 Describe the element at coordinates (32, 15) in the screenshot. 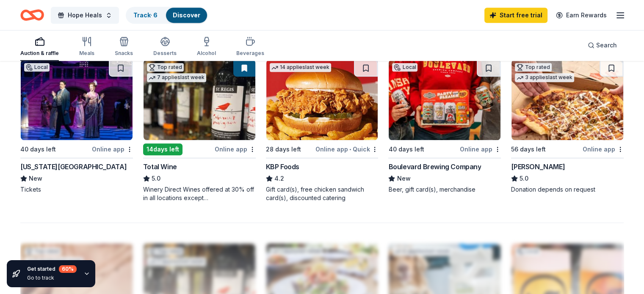

I see `a: Home` at that location.